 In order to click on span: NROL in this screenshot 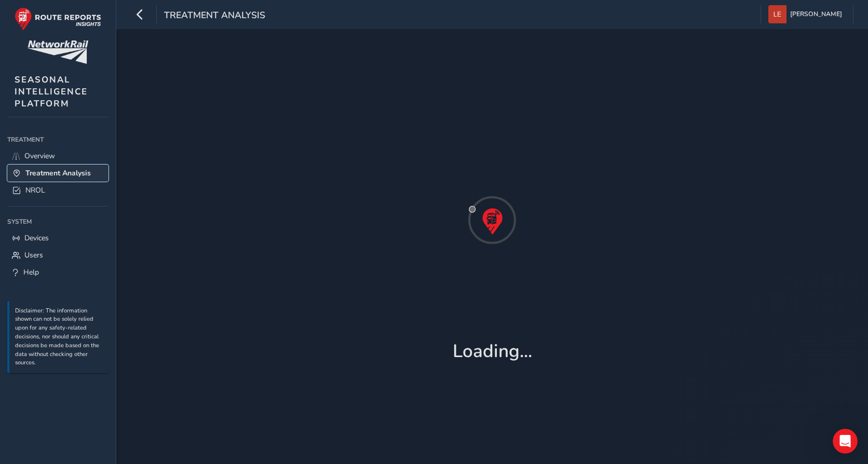, I will do `click(35, 190)`.